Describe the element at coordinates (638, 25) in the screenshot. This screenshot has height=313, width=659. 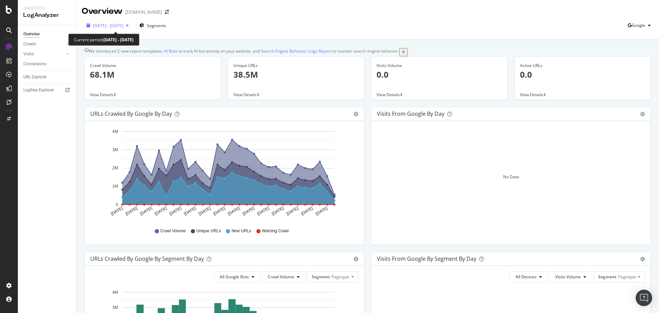
I see `span: Google` at that location.